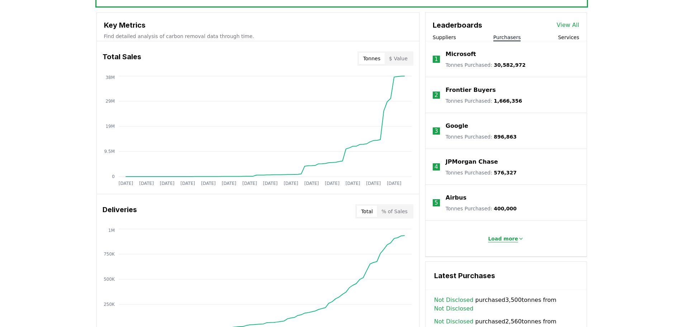 Image resolution: width=683 pixels, height=327 pixels. Describe the element at coordinates (457, 25) in the screenshot. I see `h3: Leaderboards` at that location.